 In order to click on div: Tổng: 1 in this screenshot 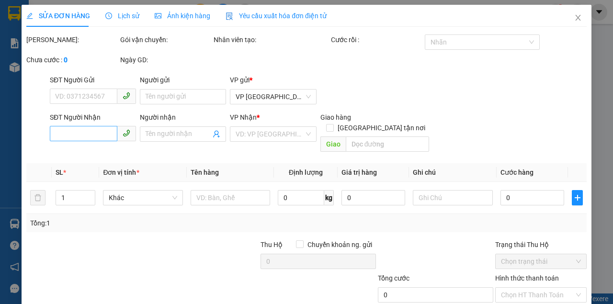, I will do `click(134, 223)`.